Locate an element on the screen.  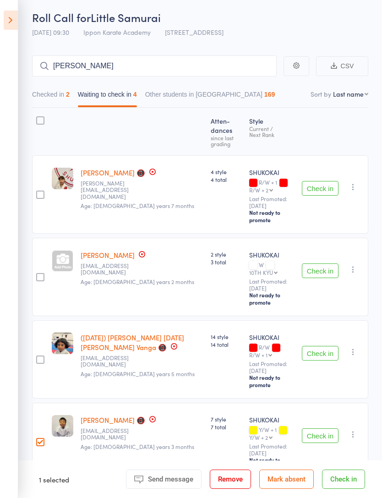
button: Checked in2 is located at coordinates (51, 97).